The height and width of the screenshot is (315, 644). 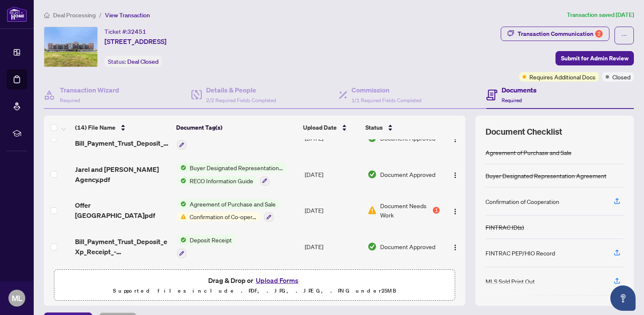 What do you see at coordinates (241, 100) in the screenshot?
I see `span: 2/2 Required Fields Completed` at bounding box center [241, 100].